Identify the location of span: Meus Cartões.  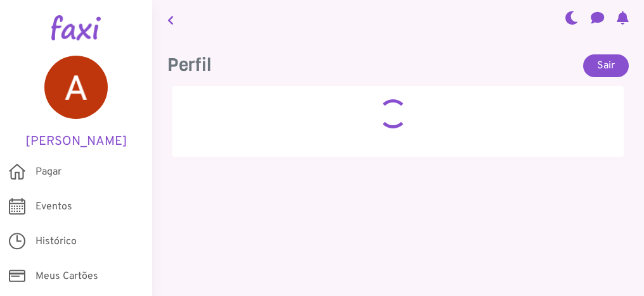
(67, 276).